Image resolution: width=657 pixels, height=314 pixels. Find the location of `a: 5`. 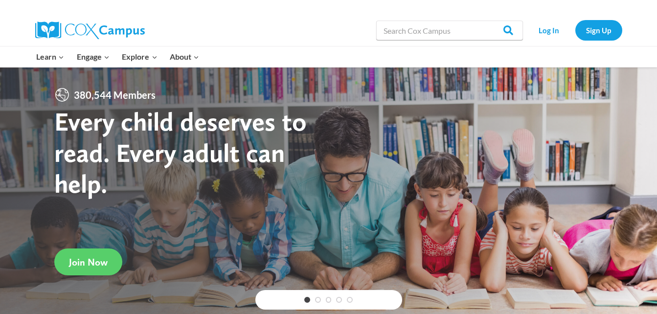

a: 5 is located at coordinates (350, 300).